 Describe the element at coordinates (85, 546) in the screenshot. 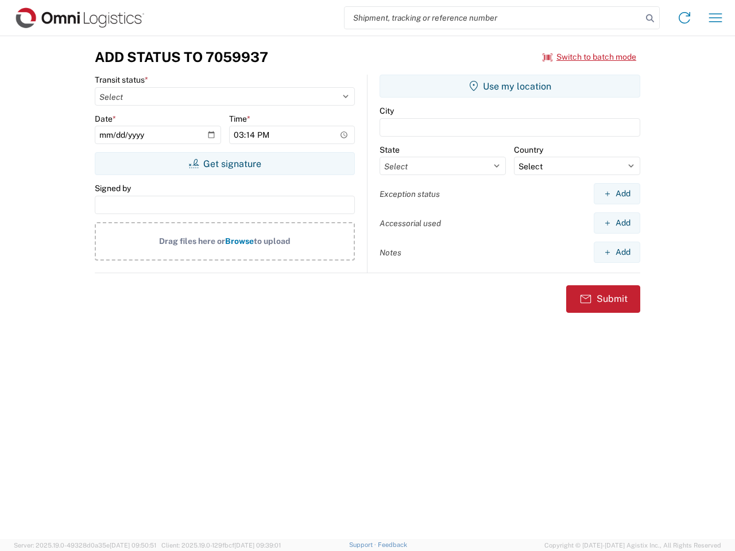

I see `span: Server: 2025.19.0-49328d0a35e` at that location.